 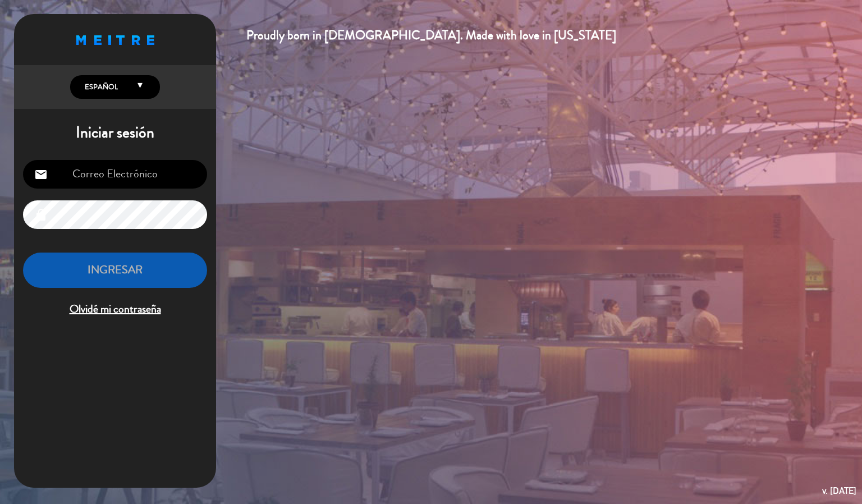 What do you see at coordinates (115, 174) in the screenshot?
I see `input: Correo Electrónico` at bounding box center [115, 174].